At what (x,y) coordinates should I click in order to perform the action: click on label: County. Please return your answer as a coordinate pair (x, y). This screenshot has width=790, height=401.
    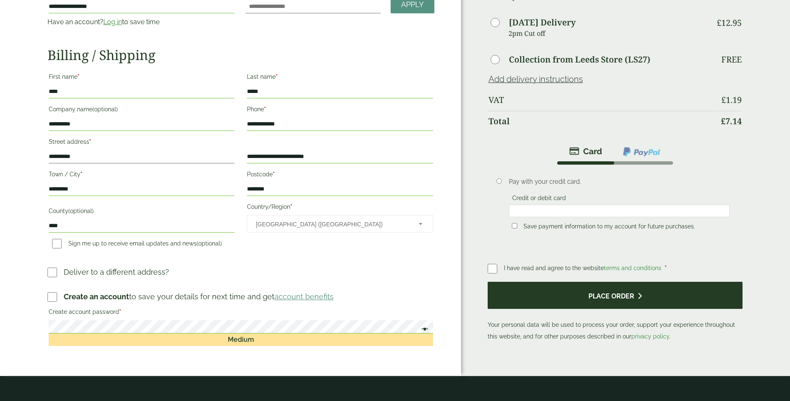
    Looking at the image, I should click on (142, 212).